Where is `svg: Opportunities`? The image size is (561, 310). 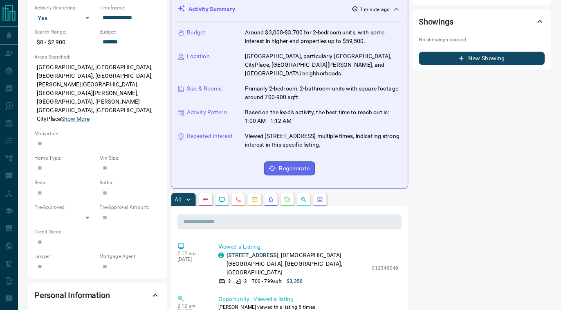 svg: Opportunities is located at coordinates (304, 200).